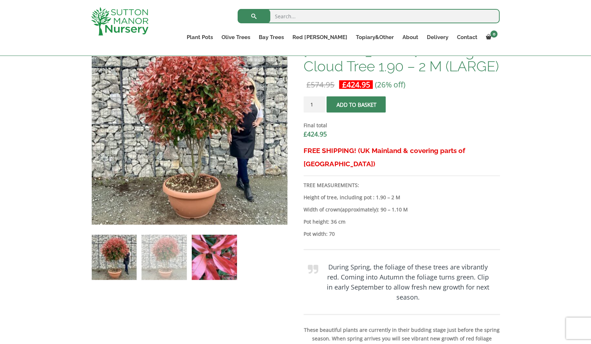 The image size is (591, 344). What do you see at coordinates (490, 37) in the screenshot?
I see `a: 0` at bounding box center [490, 37].